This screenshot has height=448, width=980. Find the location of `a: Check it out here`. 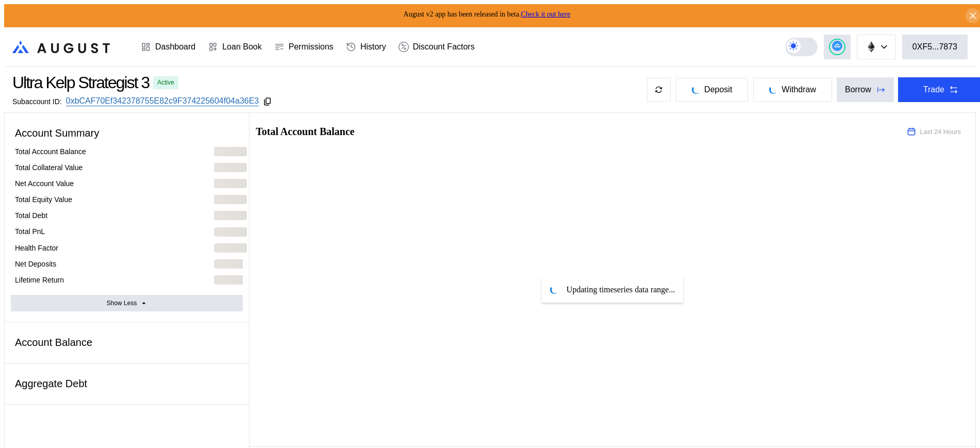

a: Check it out here is located at coordinates (545, 14).